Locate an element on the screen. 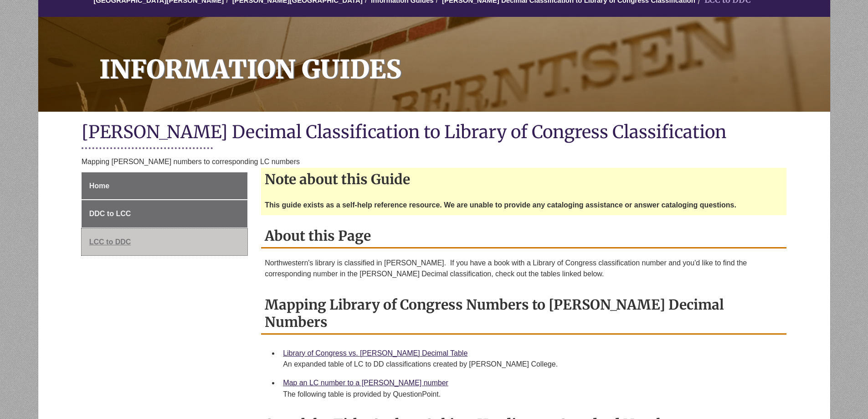 This screenshot has width=868, height=419. span: Home is located at coordinates (99, 186).